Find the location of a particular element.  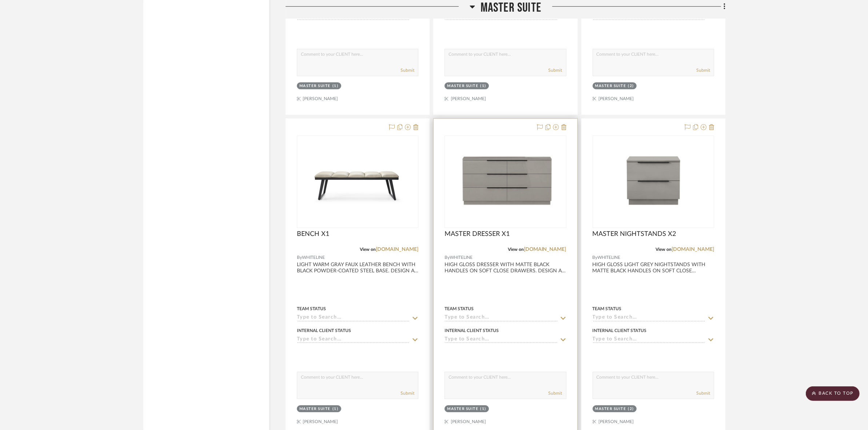

img: BENCH X1 is located at coordinates (358, 182).